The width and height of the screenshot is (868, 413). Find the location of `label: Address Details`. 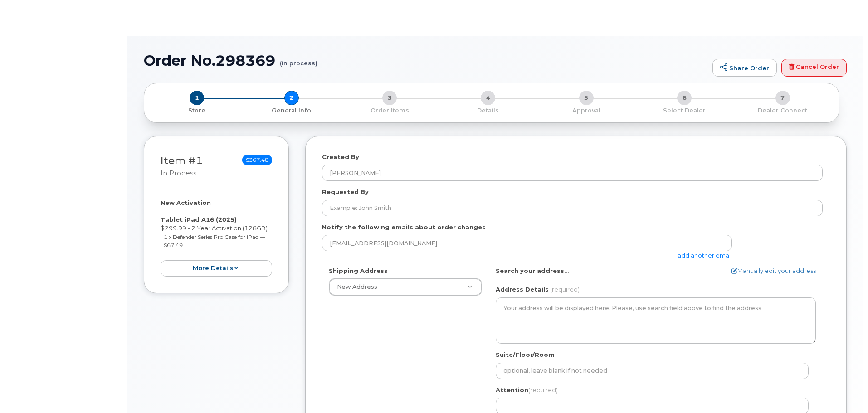

label: Address Details is located at coordinates (522, 289).